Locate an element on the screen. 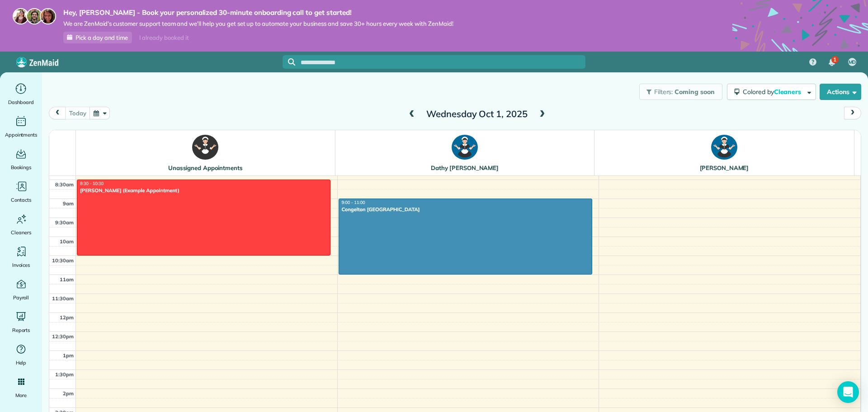  a: Help is located at coordinates (21, 354).